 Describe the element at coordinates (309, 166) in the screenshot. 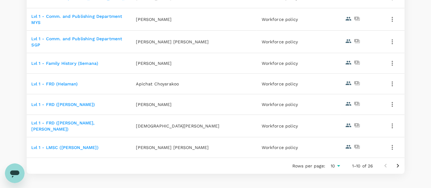

I see `p: Rows per page:` at that location.